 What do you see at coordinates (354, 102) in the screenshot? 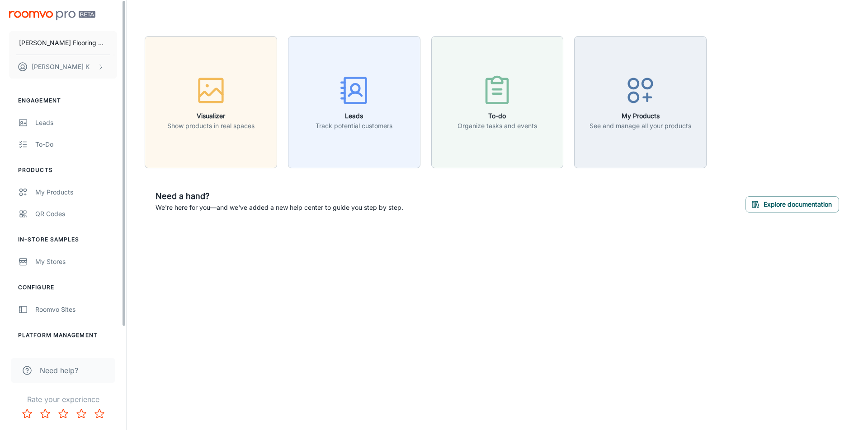
I see `button: LeadsTrack potential customers` at bounding box center [354, 102].